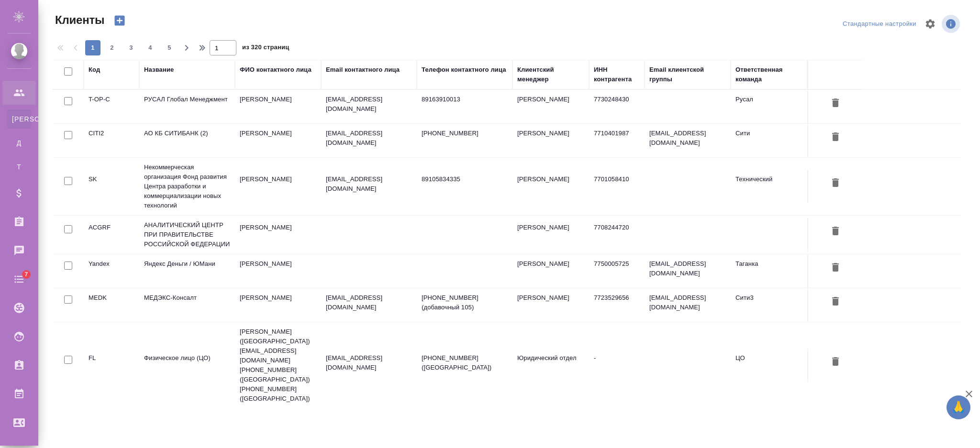 This screenshot has height=448, width=980. Describe the element at coordinates (111, 271) in the screenshot. I see `td: Yandex` at that location.